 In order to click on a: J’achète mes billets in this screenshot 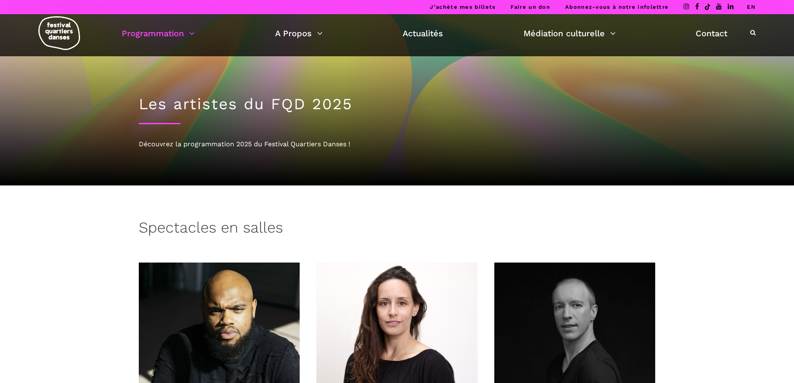, I will do `click(462, 7)`.